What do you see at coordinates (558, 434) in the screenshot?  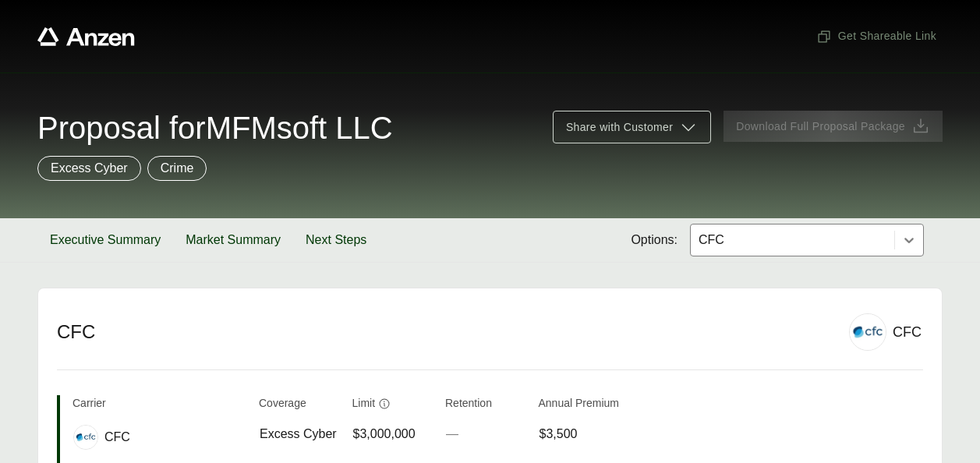 I see `span: $3,500` at bounding box center [558, 434].